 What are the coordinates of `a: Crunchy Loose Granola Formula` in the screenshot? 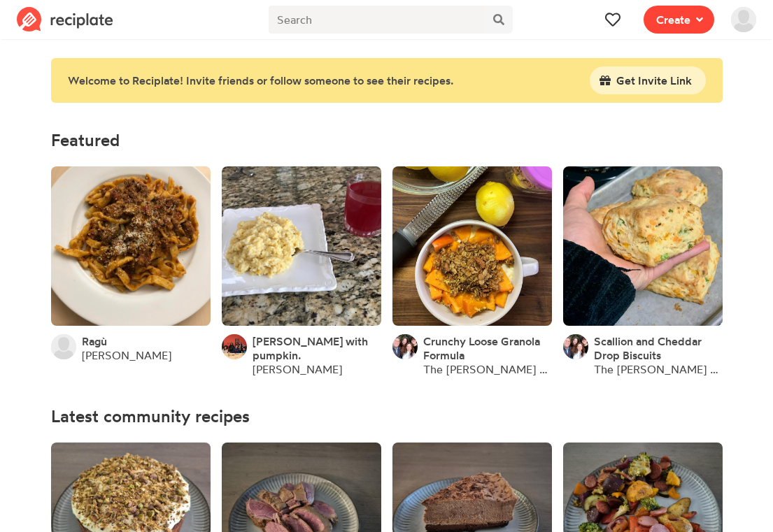 It's located at (488, 348).